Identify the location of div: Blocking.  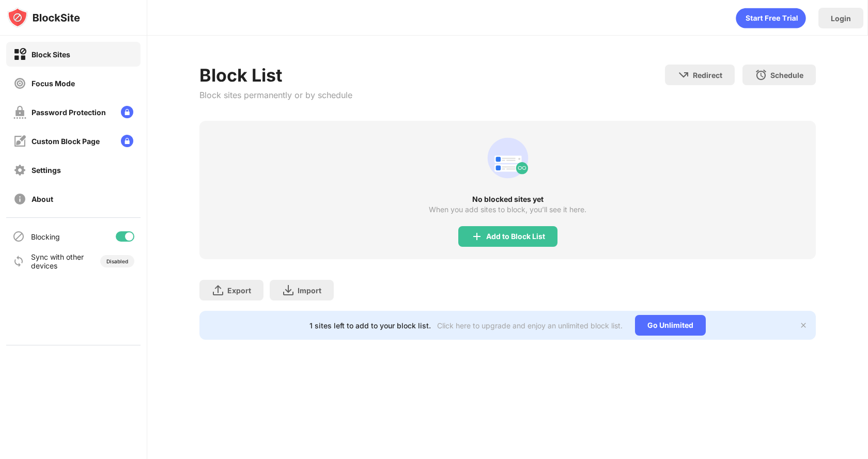
(46, 237).